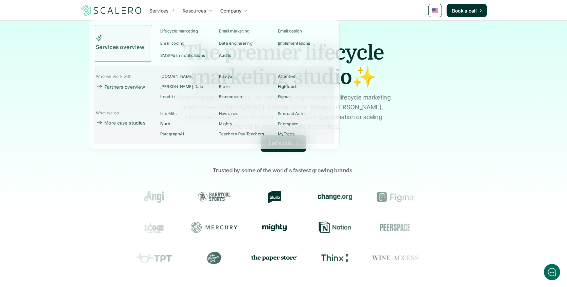  I want to click on p: Data engineering, so click(236, 43).